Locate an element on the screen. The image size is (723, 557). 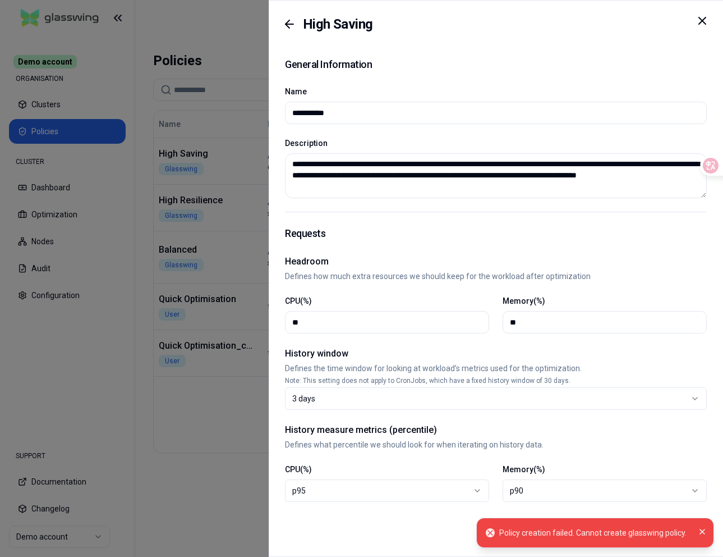
div: Policy creation failed. Cannot create glasswing policy. is located at coordinates (586, 533).